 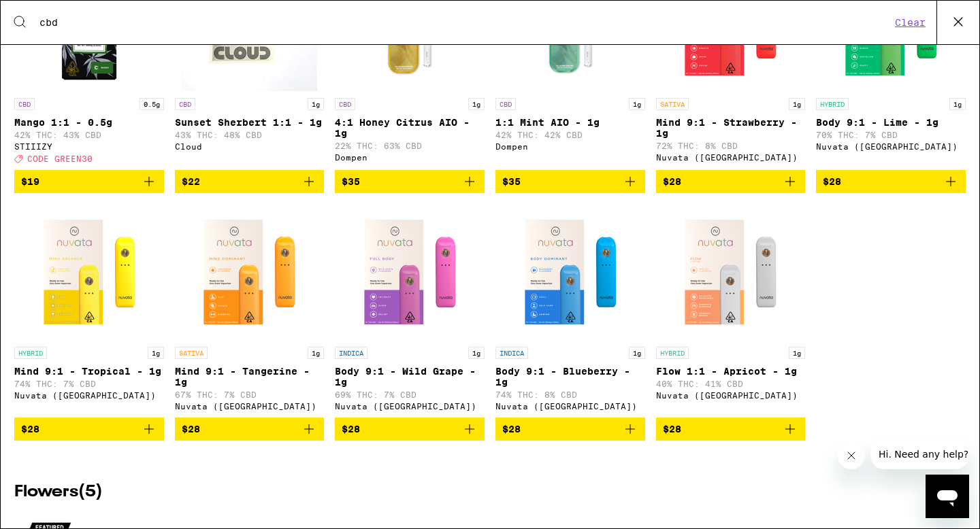 I want to click on p: Sunset Sherbert 1:1 - 1g, so click(x=250, y=123).